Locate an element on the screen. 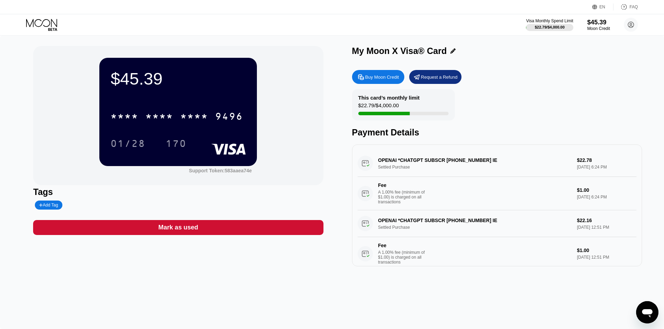  div: My Moon X Visa® Card is located at coordinates (399, 51).